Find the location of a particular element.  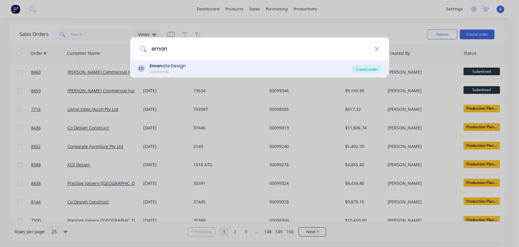

div: Customer is located at coordinates (168, 72).